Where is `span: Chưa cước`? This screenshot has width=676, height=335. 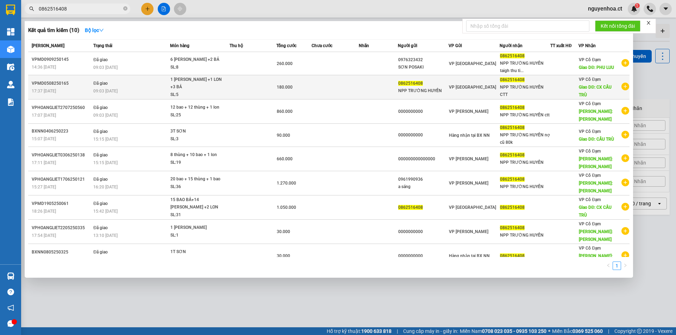 span: Chưa cước is located at coordinates (322, 46).